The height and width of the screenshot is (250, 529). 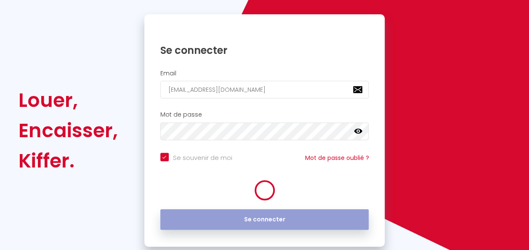 I want to click on h2: Email, so click(x=265, y=73).